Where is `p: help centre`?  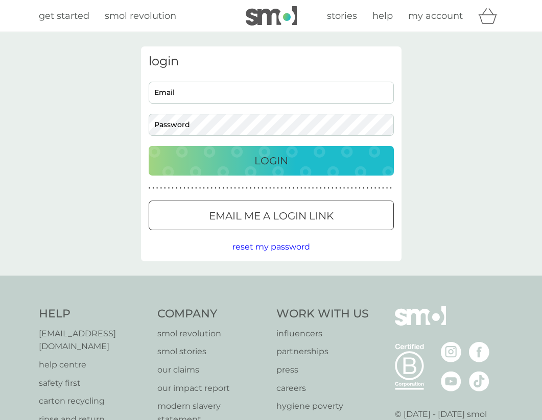
p: help centre is located at coordinates (93, 365).